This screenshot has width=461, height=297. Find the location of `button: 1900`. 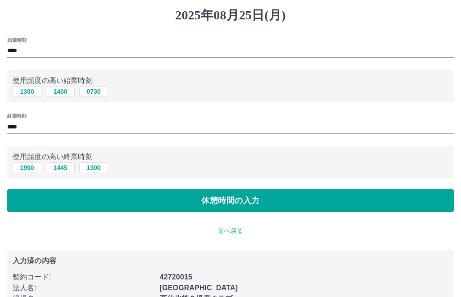

button: 1900 is located at coordinates (27, 168).